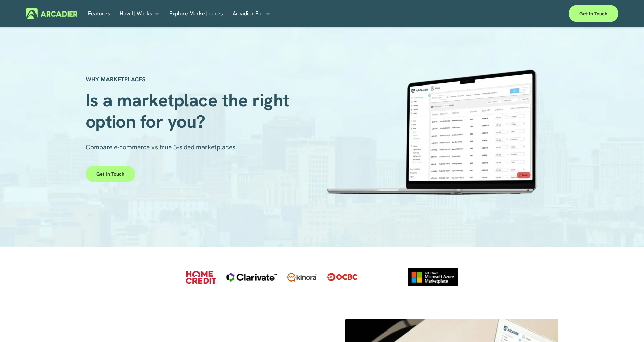 The image size is (644, 342). Describe the element at coordinates (161, 147) in the screenshot. I see `span: Compare e-commerce vs true 3-sided marketplaces.` at that location.